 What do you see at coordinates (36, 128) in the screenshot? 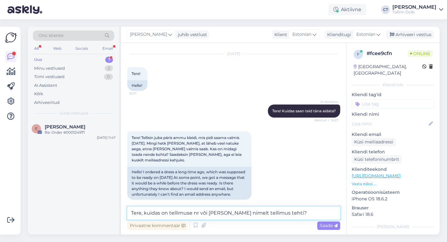
I see `span: E` at bounding box center [36, 128].